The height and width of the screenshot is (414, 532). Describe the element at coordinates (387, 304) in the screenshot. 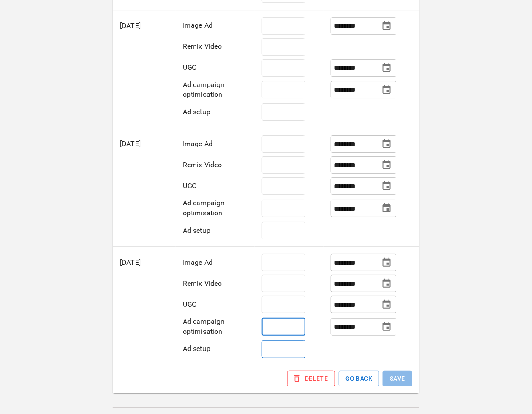

I see `button: Choose date, selected date is Apr 1, 2026` at that location.